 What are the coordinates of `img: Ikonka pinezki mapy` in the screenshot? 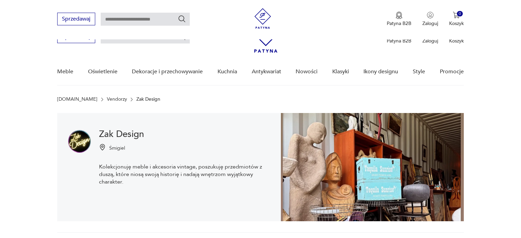 It's located at (102, 147).